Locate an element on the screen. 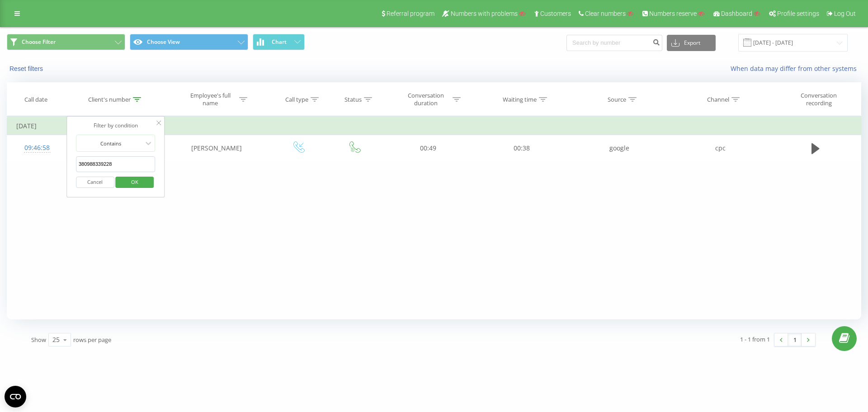 The height and width of the screenshot is (412, 868). div: Filter by condition is located at coordinates (116, 125).